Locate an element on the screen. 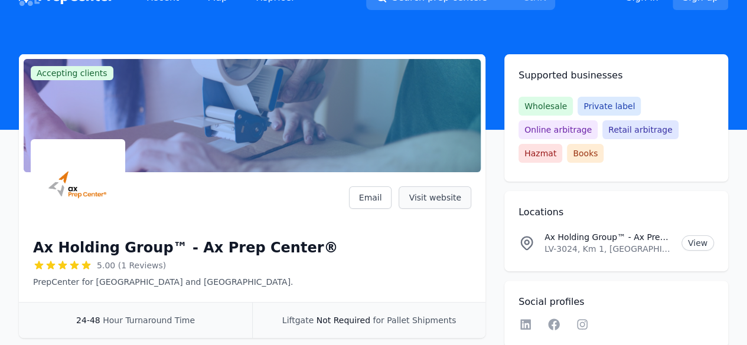 This screenshot has height=345, width=747. p: Ax Holding Group™ - Ax Prep Center® is located at coordinates (608, 237).